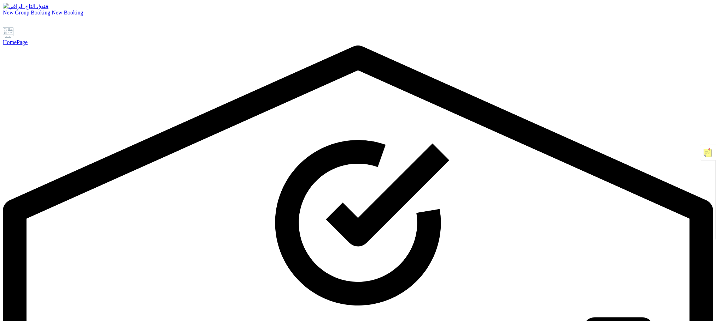  Describe the element at coordinates (67, 12) in the screenshot. I see `a: New Booking` at that location.